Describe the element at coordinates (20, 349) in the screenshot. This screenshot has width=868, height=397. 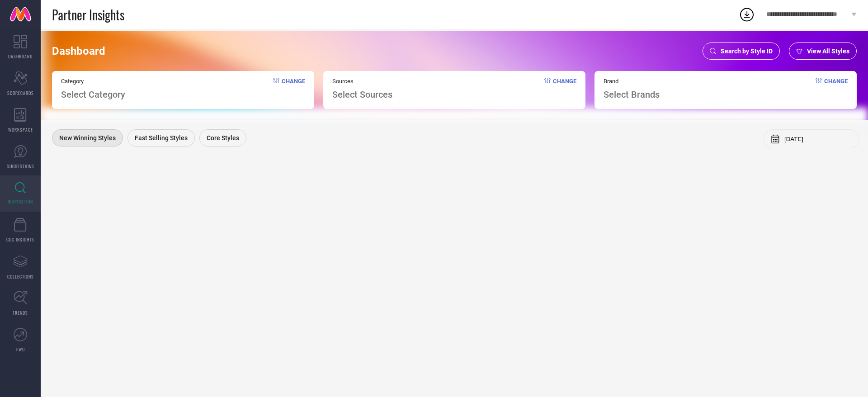
I see `span: FWD` at that location.